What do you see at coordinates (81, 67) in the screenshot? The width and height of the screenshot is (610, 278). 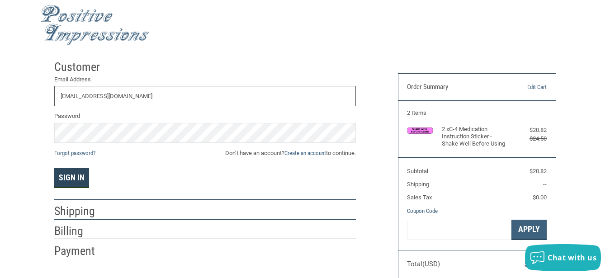 I see `h2: Customer` at bounding box center [81, 67].